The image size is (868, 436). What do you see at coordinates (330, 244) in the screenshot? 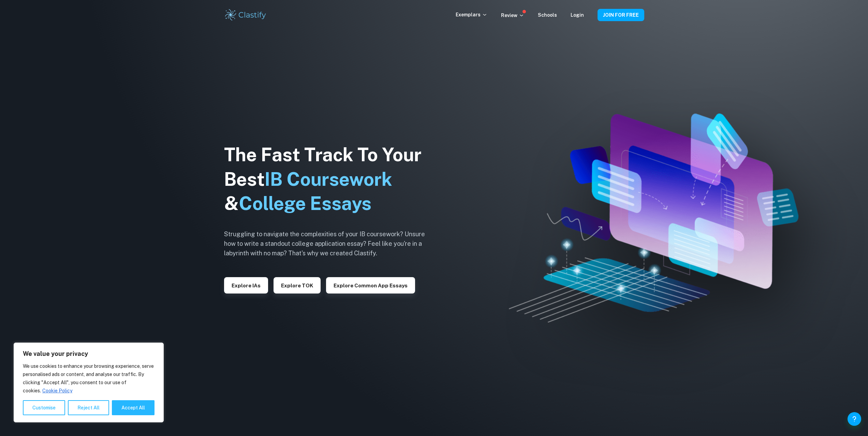
I see `h6: Struggling to navigate the complexities of your IB coursework? Unsure how to write a standout col...` at bounding box center [330, 244].